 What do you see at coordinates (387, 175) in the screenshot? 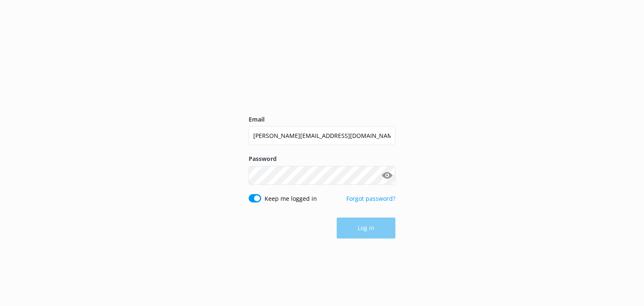
I see `button: Show password` at bounding box center [387, 175].